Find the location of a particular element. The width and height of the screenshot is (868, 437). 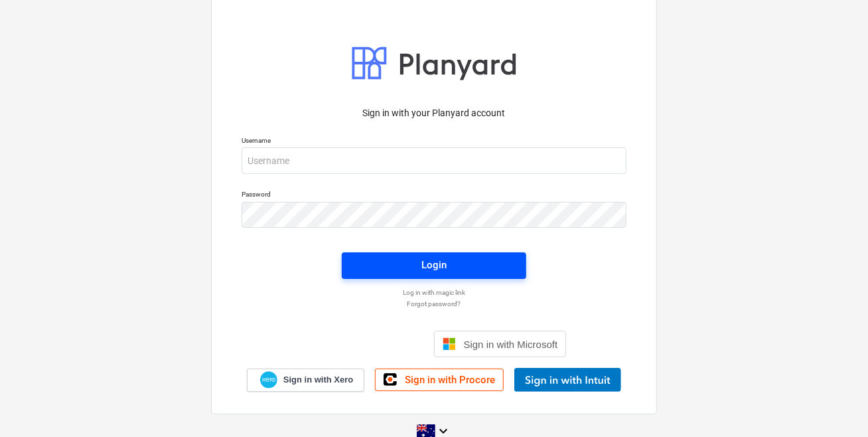

a: Sign in with Xero is located at coordinates (306, 380).